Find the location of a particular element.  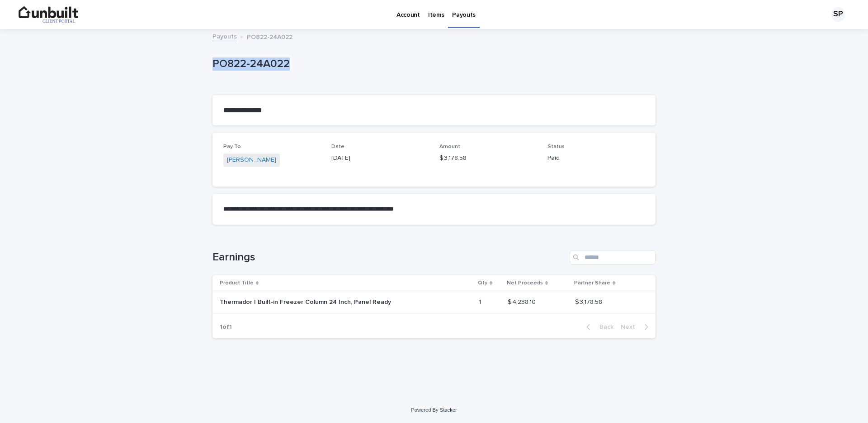

div: Search is located at coordinates (613, 257).